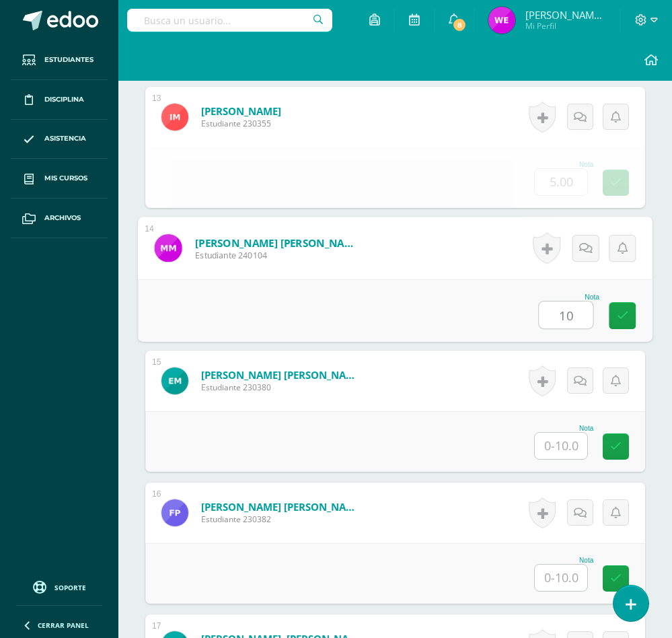 The image size is (672, 638). Describe the element at coordinates (566, 25) in the screenshot. I see `span: Mi Perfil` at that location.